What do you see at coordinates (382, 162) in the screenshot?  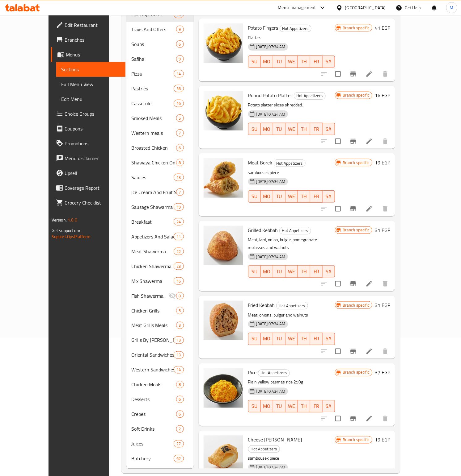 I see `h6: 19 EGP` at bounding box center [382, 162].